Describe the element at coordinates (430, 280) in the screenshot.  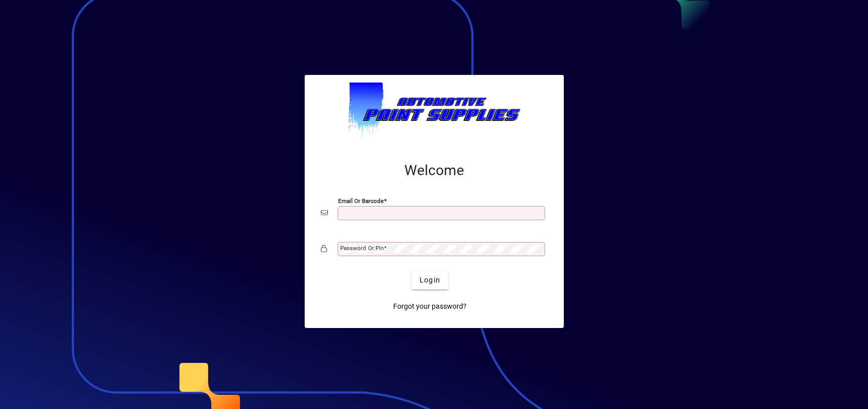
I see `span: Login` at that location.